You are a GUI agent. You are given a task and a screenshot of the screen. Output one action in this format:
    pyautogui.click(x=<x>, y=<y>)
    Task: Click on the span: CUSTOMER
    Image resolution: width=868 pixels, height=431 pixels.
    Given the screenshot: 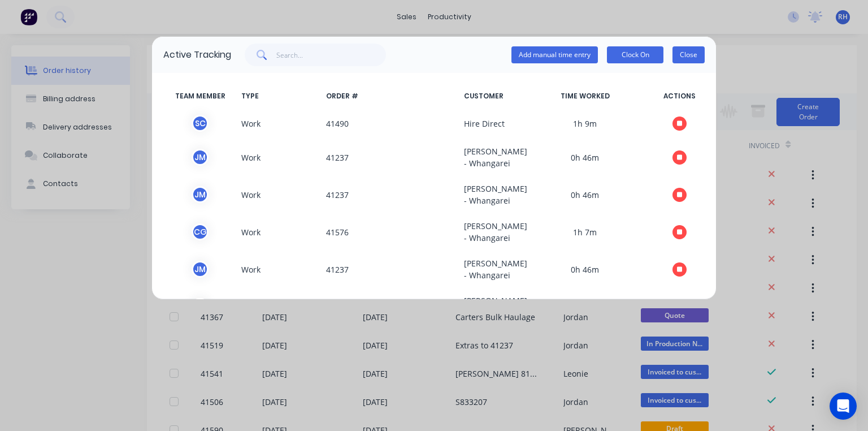 What is the action you would take?
    pyautogui.click(x=488, y=96)
    